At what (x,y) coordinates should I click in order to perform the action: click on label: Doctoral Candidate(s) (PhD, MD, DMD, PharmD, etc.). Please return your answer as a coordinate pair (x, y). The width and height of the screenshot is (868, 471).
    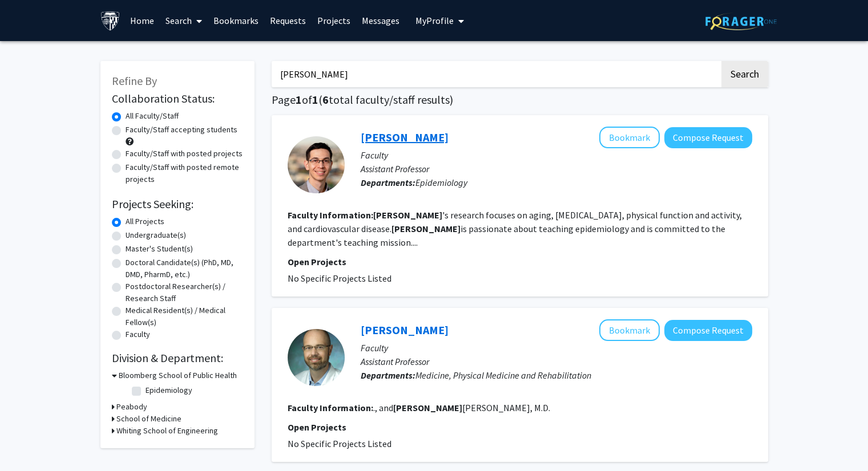
    Looking at the image, I should click on (184, 268).